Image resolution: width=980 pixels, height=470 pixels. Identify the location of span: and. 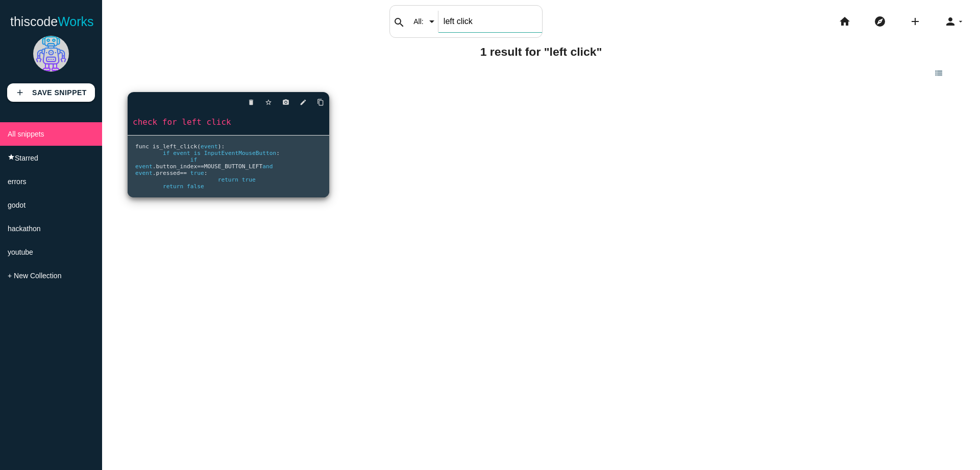
(268, 166).